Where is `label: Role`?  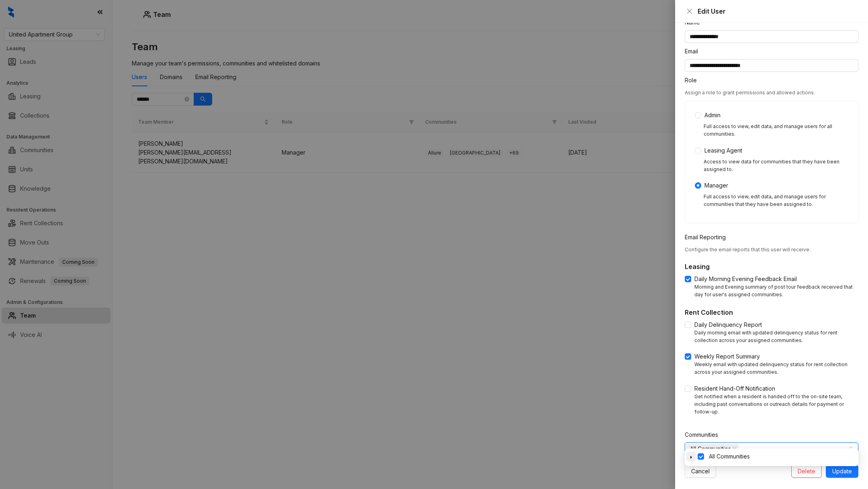 label: Role is located at coordinates (693, 80).